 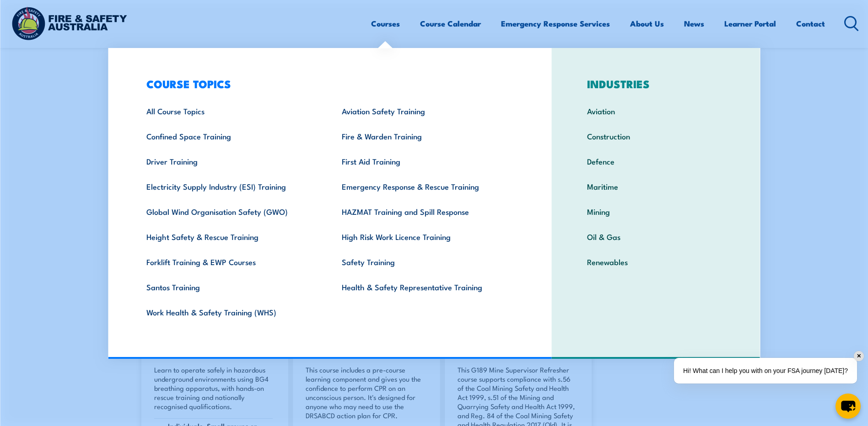 I want to click on p: This course includes a pre-course learning component and gives you the confidence to perform CPR ..., so click(x=365, y=393).